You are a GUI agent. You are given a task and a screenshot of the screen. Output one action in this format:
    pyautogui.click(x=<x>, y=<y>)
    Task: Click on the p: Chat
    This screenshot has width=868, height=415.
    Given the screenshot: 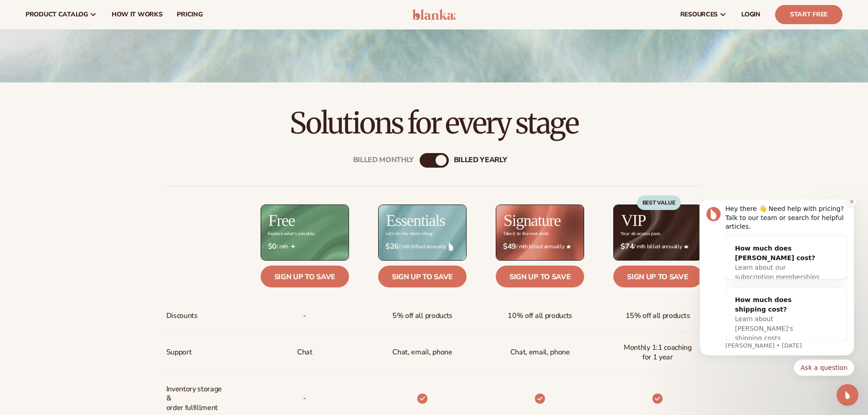 What is the action you would take?
    pyautogui.click(x=305, y=352)
    